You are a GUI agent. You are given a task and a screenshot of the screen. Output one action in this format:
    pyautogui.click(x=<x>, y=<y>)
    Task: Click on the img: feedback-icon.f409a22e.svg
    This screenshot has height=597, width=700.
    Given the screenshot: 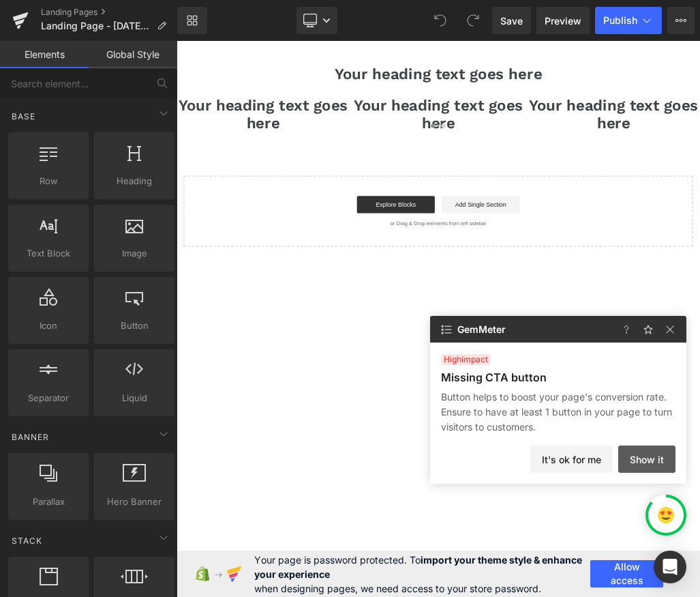 What is the action you would take?
    pyautogui.click(x=648, y=329)
    